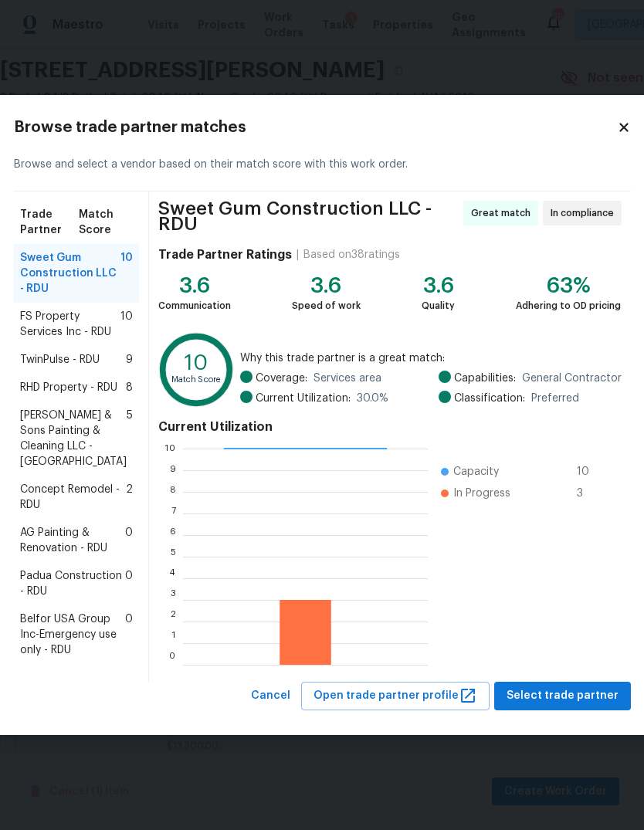 Image resolution: width=644 pixels, height=830 pixels. Describe the element at coordinates (568, 305) in the screenshot. I see `div: Adhering to OD pricing` at that location.